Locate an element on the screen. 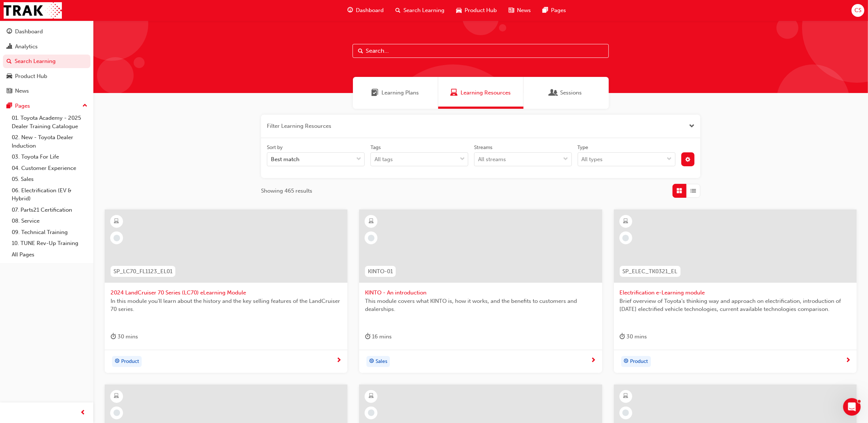  span: Learning Resources is located at coordinates (485, 93).